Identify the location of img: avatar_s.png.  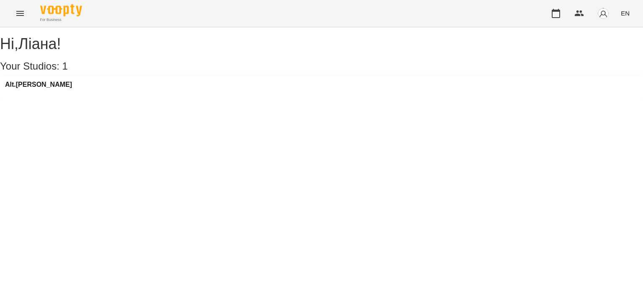
(603, 13).